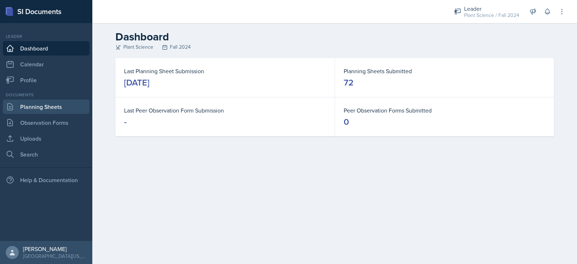 This screenshot has width=577, height=264. Describe the element at coordinates (348, 83) in the screenshot. I see `div: 72` at that location.